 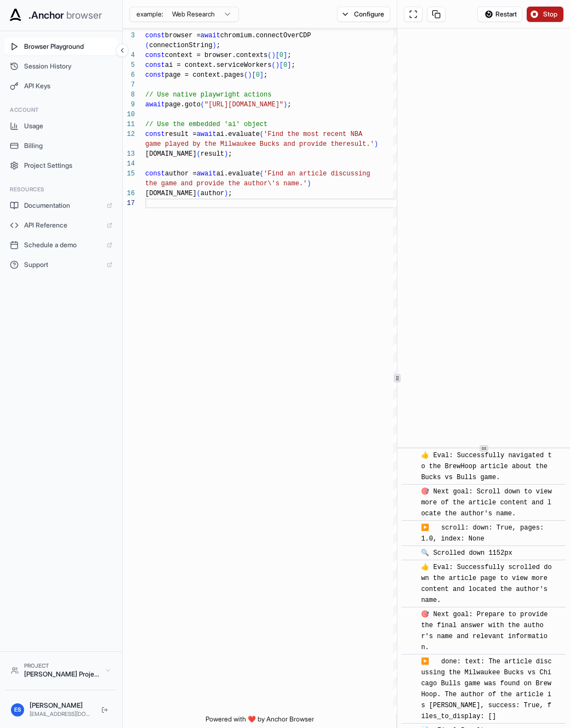 What do you see at coordinates (226, 184) in the screenshot?
I see `span: the game and provide the author\'s name.'` at bounding box center [226, 184].